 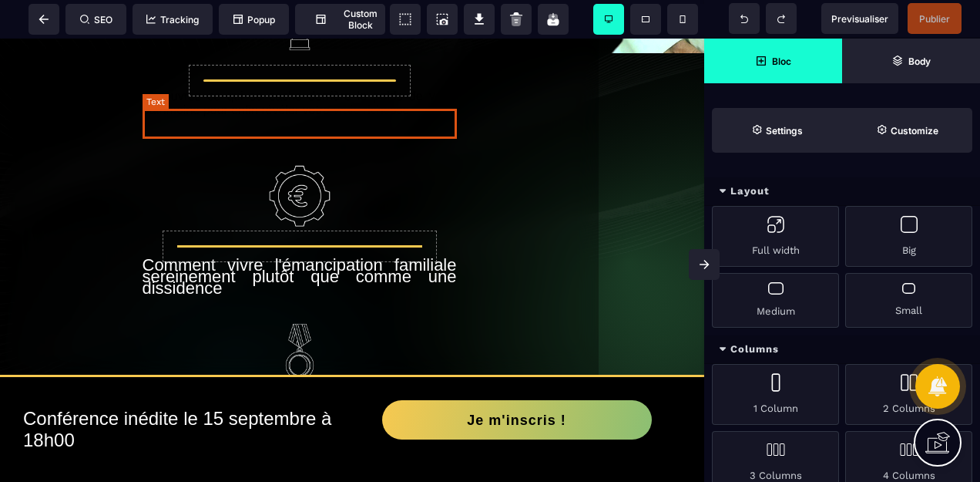 I want to click on div: Small, so click(x=909, y=300).